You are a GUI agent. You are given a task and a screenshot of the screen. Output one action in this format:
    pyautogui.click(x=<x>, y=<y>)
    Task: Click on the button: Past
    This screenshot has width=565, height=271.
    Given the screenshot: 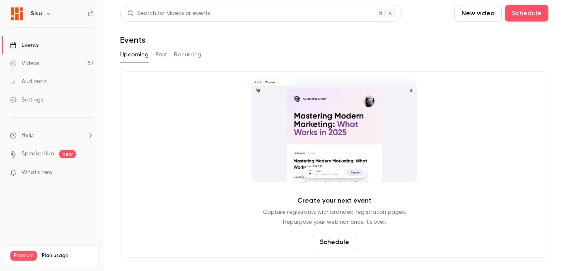 What is the action you would take?
    pyautogui.click(x=161, y=55)
    